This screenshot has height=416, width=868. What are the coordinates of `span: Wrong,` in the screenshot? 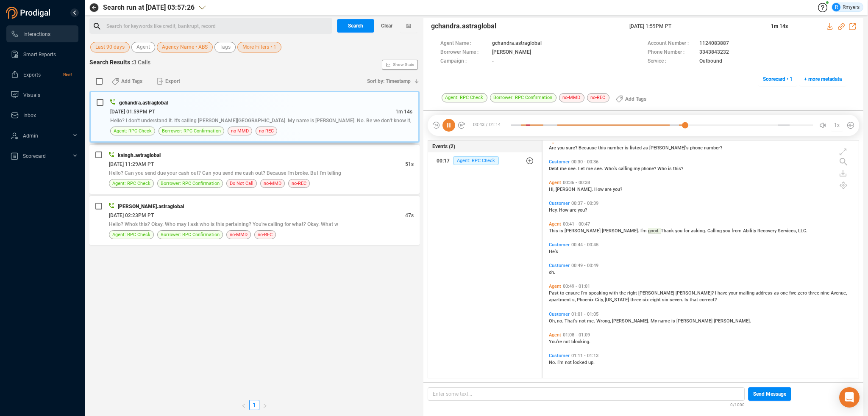 It's located at (604, 321).